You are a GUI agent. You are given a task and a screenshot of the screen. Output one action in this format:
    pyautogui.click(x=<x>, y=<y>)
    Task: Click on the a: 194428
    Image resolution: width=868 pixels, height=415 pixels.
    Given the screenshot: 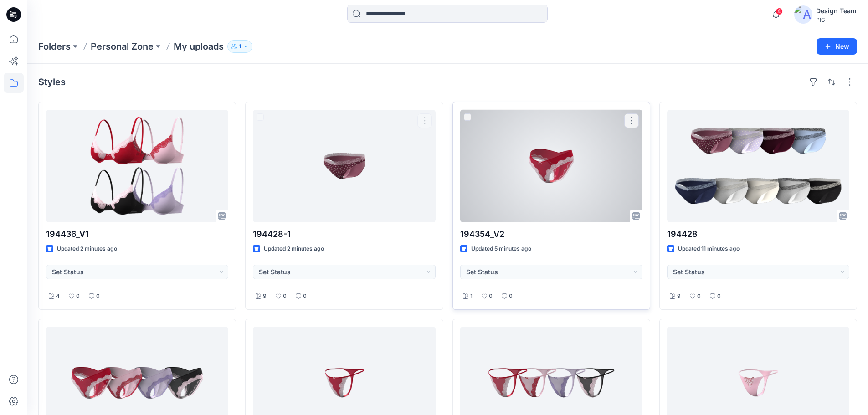 What is the action you would take?
    pyautogui.click(x=758, y=166)
    